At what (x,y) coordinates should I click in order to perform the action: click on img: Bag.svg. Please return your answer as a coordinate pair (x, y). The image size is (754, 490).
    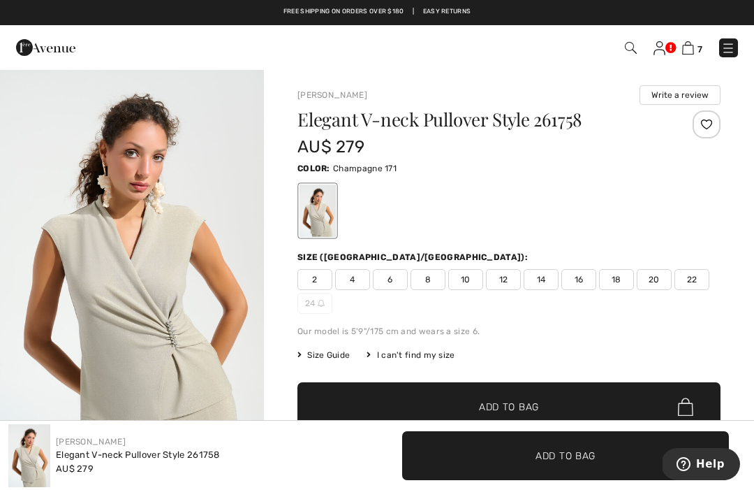
    Looking at the image, I should click on (686, 407).